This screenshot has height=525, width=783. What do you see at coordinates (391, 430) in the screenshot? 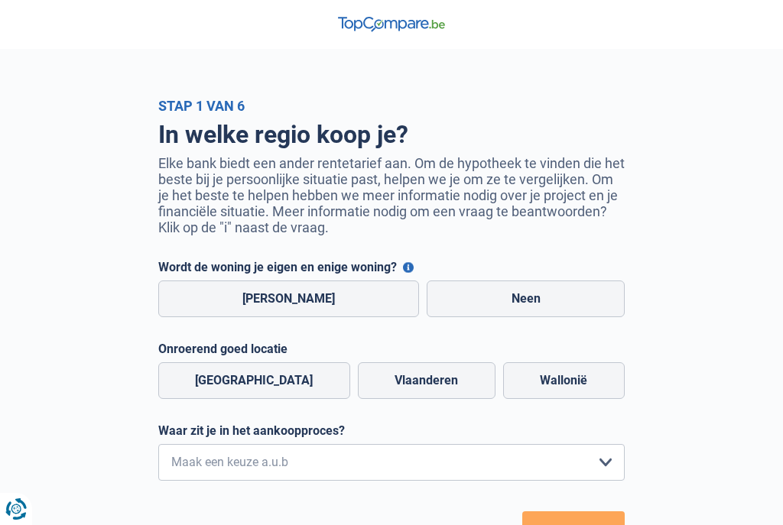
I see `label: Waar zit je in het aankoopproces?` at bounding box center [391, 430].